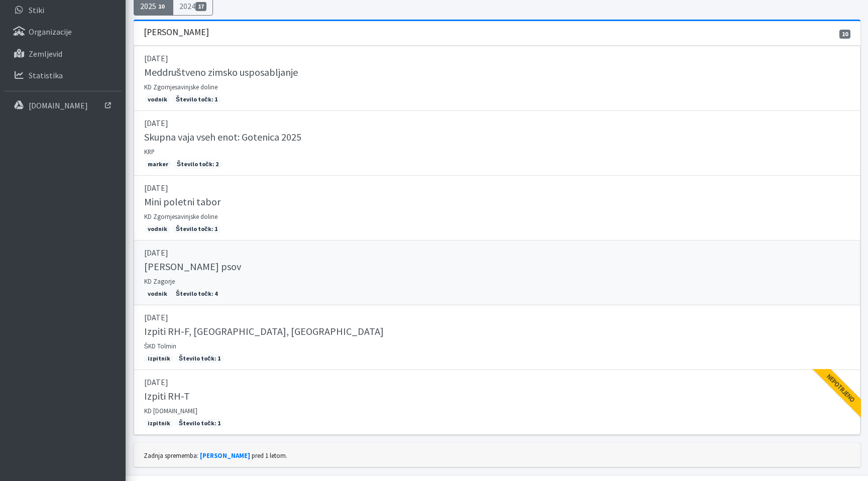 This screenshot has width=868, height=481. Describe the element at coordinates (63, 54) in the screenshot. I see `a: Zemljevid` at that location.